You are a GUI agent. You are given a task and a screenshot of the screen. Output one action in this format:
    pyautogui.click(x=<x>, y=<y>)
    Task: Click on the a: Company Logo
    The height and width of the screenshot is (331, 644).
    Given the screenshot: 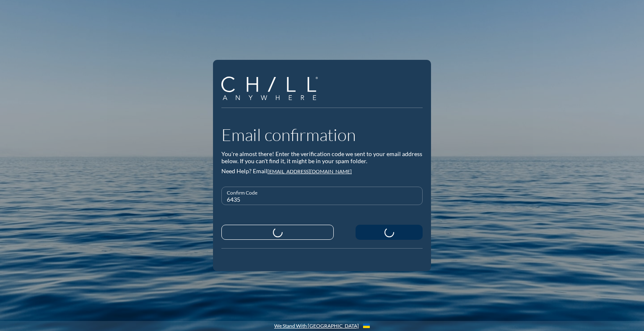 What is the action you would take?
    pyautogui.click(x=272, y=89)
    